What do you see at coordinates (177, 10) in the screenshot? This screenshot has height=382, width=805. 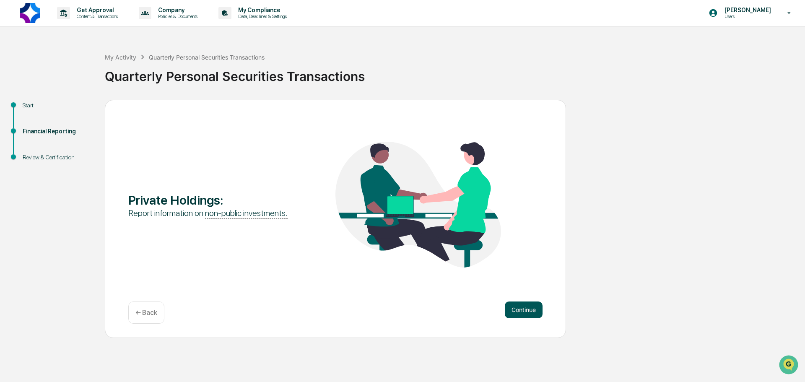 I see `p: Company` at bounding box center [177, 10].